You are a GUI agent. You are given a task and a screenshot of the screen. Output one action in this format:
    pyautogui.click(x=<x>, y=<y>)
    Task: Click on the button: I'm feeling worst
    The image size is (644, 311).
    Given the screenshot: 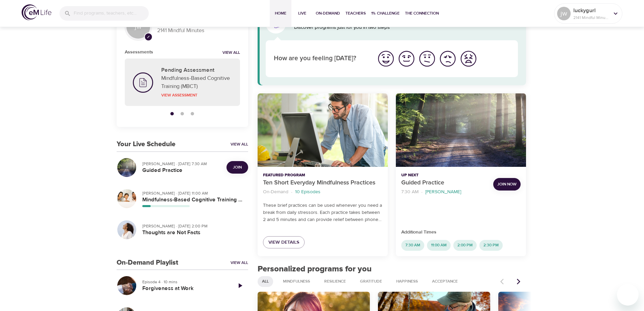 What is the action you would take?
    pyautogui.click(x=469, y=59)
    